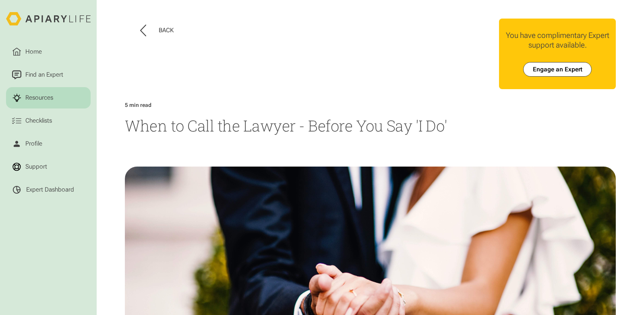 This screenshot has width=644, height=315. Describe the element at coordinates (166, 30) in the screenshot. I see `div: Back` at that location.